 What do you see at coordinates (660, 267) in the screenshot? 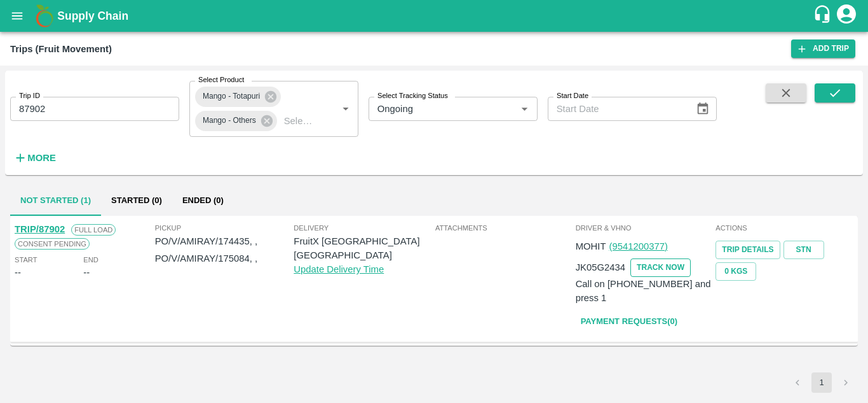
I see `button: TRACK NOW` at bounding box center [660, 267].